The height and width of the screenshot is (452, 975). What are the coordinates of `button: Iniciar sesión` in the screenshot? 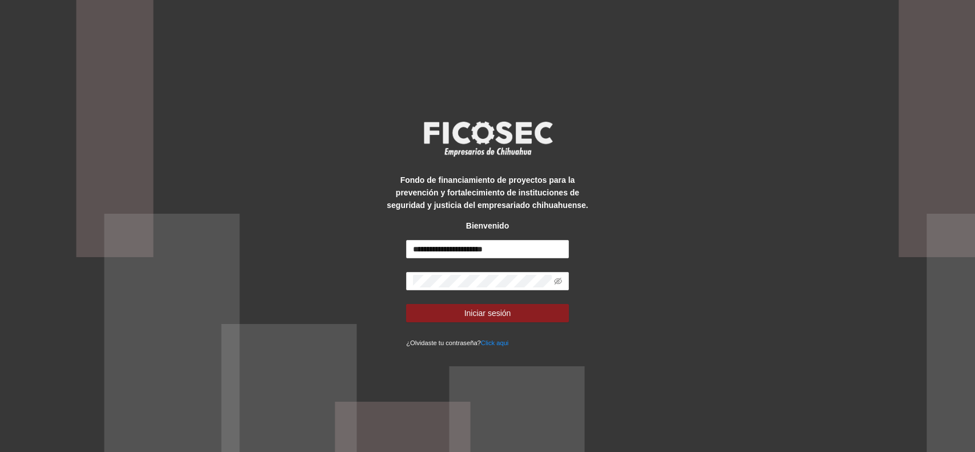 It's located at (487, 313).